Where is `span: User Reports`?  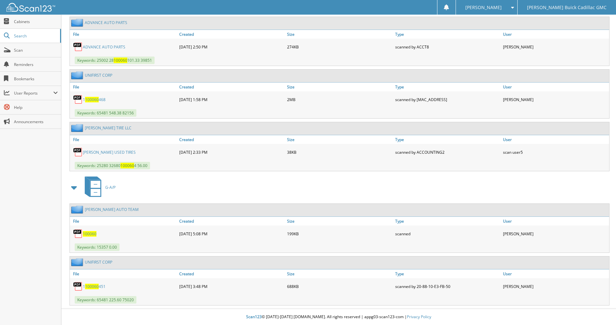
span: User Reports is located at coordinates (33, 93).